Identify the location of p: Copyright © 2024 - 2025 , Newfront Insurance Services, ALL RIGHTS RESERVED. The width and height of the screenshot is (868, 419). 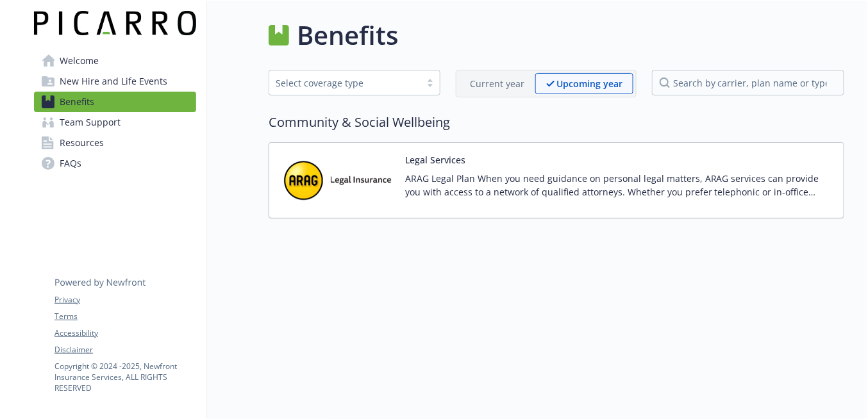
(125, 377).